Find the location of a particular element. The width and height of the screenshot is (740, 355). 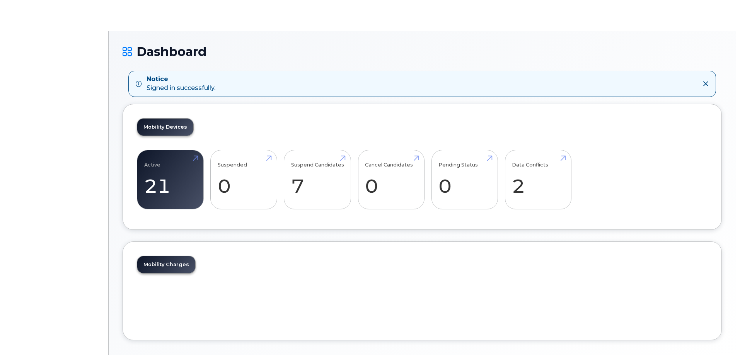

a: Suspended 0 is located at coordinates (244, 180).